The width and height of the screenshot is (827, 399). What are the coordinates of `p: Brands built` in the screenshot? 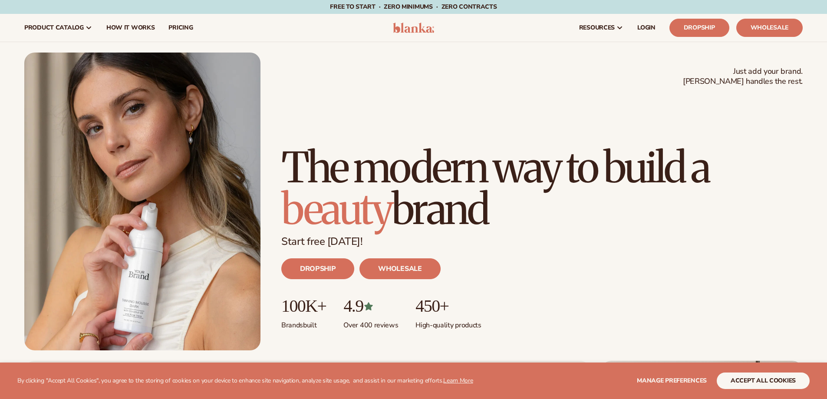 It's located at (304, 323).